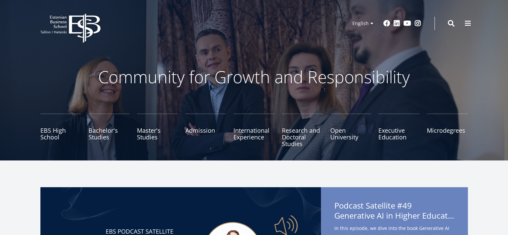  Describe the element at coordinates (206, 130) in the screenshot. I see `a: Admission` at that location.